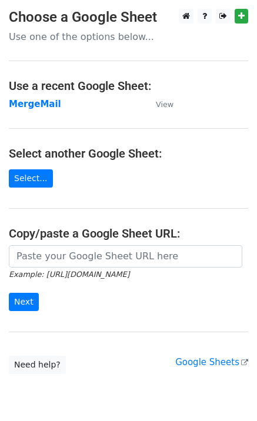  I want to click on a: Google Sheets, so click(212, 362).